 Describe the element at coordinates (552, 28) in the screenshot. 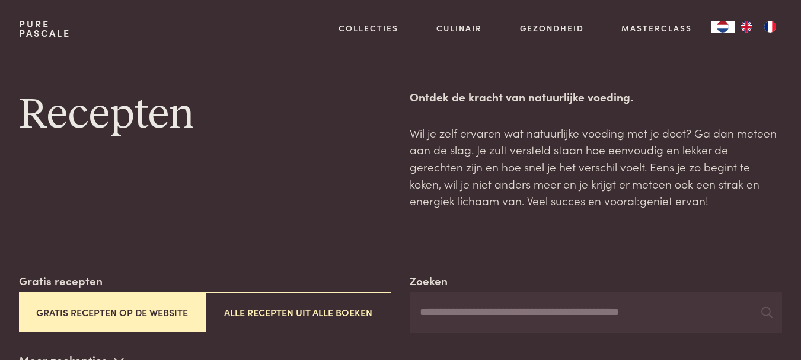

I see `a: Gezondheid` at that location.